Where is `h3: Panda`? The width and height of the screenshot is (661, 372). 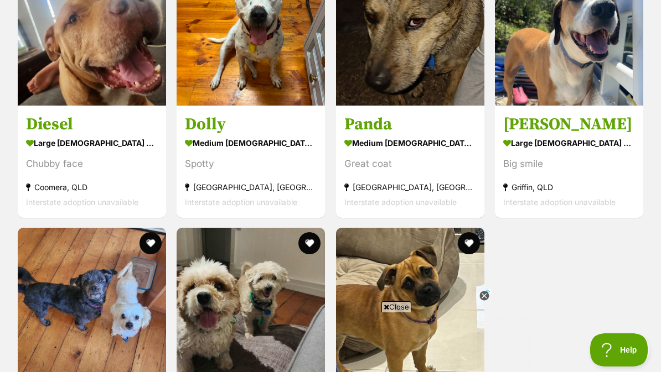 h3: Panda is located at coordinates (410, 124).